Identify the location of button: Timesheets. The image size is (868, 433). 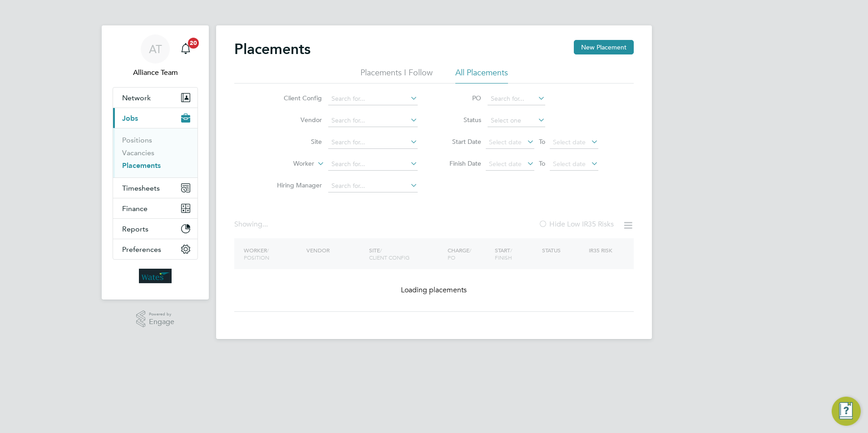
(155, 188).